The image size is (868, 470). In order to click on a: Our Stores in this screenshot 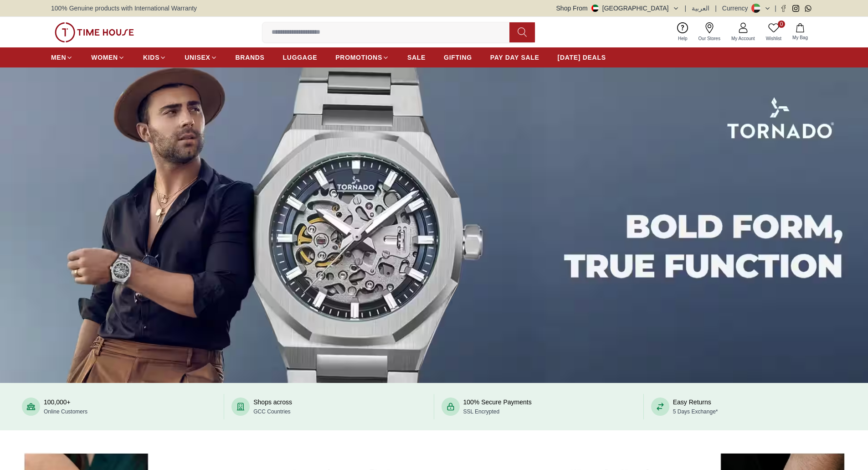, I will do `click(710, 32)`.